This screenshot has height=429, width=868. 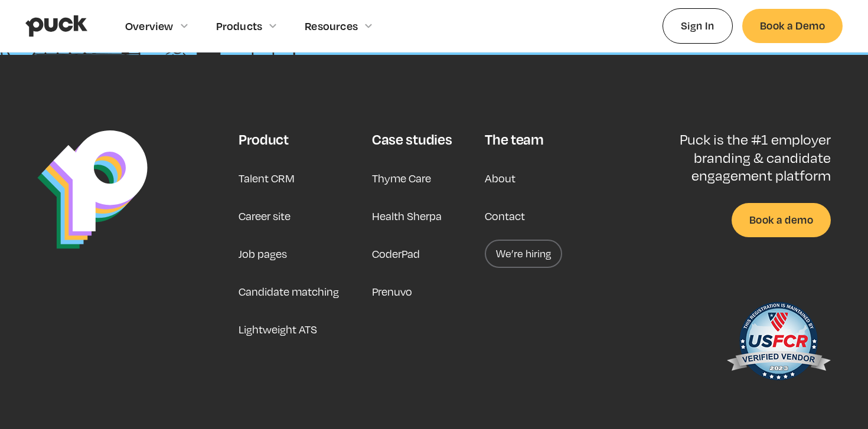 I want to click on div: Product, so click(x=263, y=140).